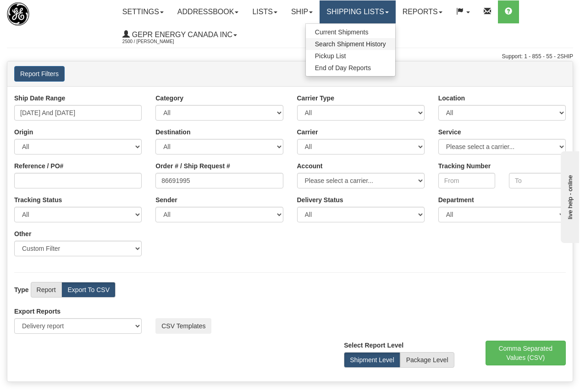  Describe the element at coordinates (428, 359) in the screenshot. I see `label: Package Level` at that location.